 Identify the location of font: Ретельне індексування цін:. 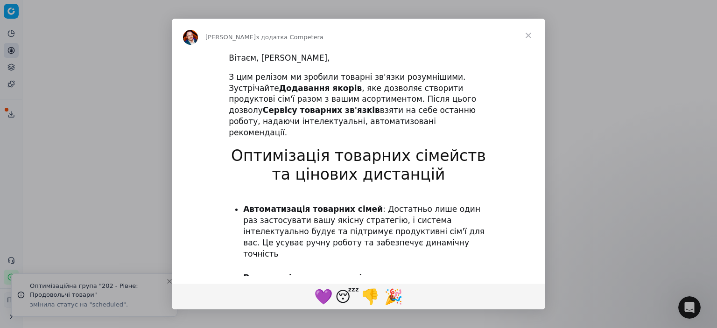
(307, 278).